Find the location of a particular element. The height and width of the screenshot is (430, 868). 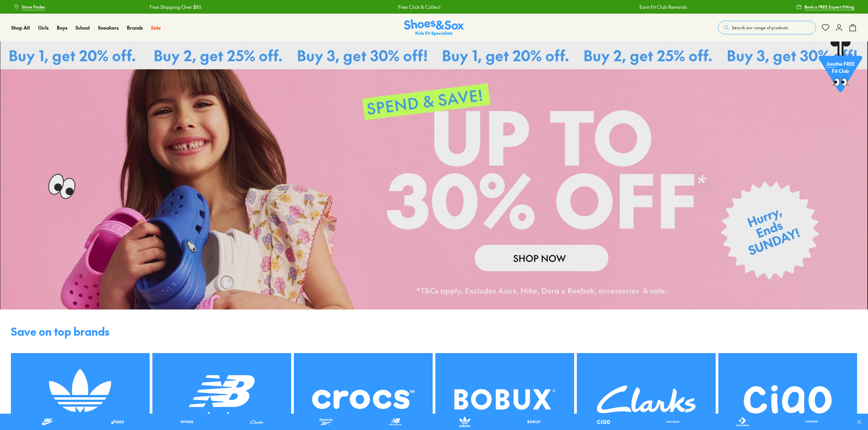

p: the FREE Fit Club is located at coordinates (840, 67).